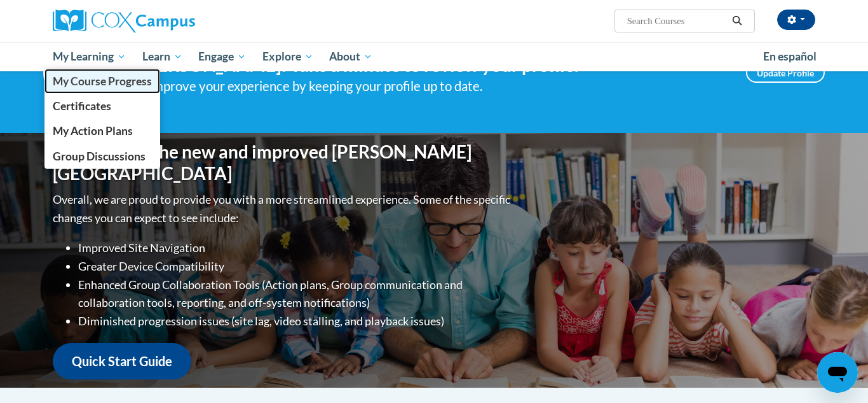 The image size is (868, 403). Describe the element at coordinates (790, 57) in the screenshot. I see `a: En español` at that location.